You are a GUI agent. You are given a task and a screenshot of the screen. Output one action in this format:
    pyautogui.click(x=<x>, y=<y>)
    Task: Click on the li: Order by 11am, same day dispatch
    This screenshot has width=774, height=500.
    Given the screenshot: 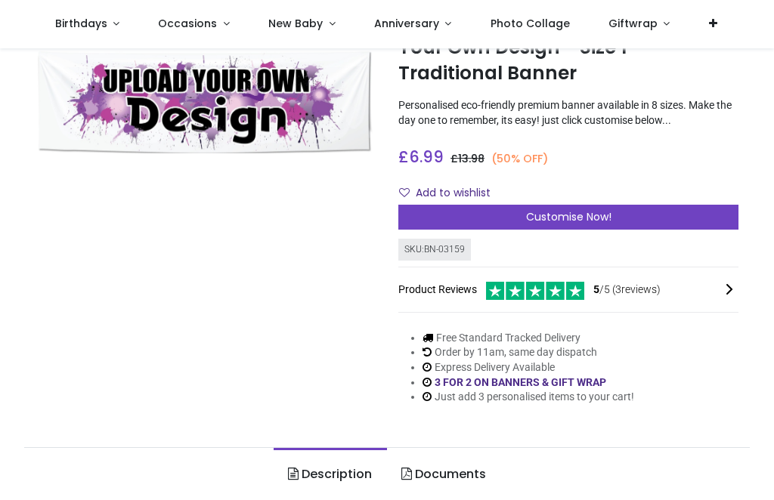 What is the action you would take?
    pyautogui.click(x=528, y=353)
    